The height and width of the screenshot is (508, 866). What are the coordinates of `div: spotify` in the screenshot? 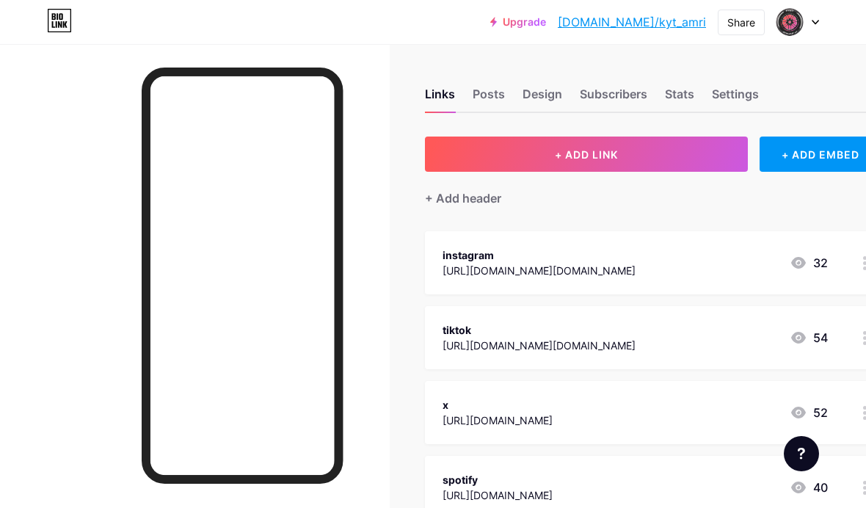 It's located at (498, 479).